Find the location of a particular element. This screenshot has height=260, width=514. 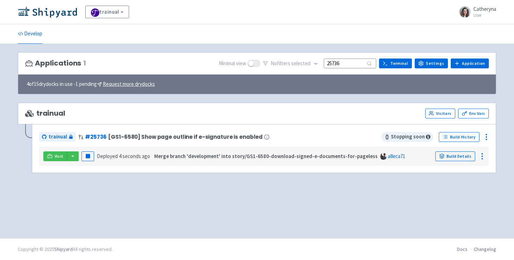

span: Deployed is located at coordinates (124, 156).